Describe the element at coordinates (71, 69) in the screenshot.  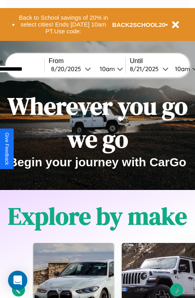
I see `button: 8/20/2025` at that location.